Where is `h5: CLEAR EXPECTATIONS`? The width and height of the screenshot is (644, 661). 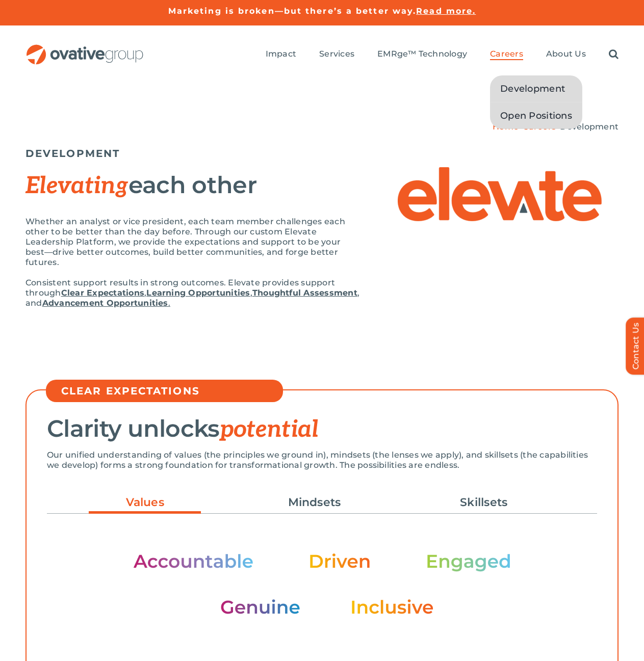
h5: CLEAR EXPECTATIONS is located at coordinates (169, 391).